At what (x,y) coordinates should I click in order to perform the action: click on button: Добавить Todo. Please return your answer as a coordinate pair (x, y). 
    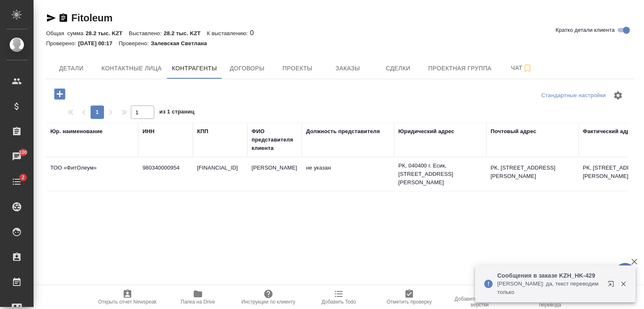
    Looking at the image, I should click on (339, 297).